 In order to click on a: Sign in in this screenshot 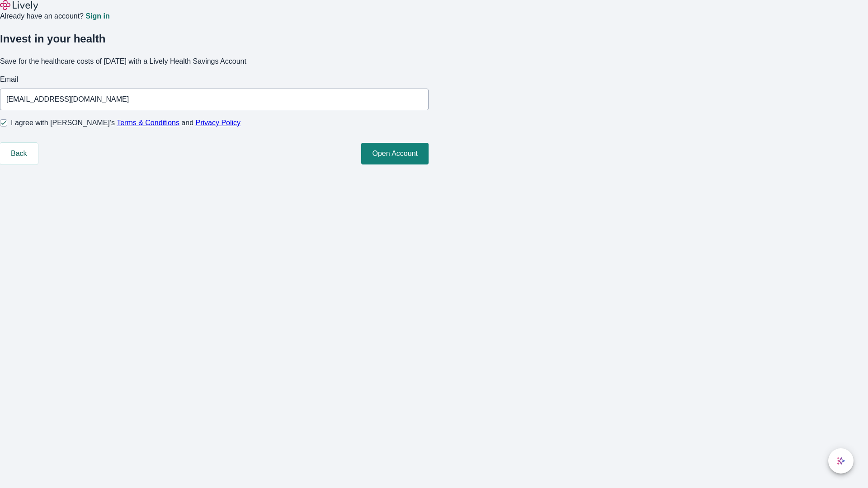, I will do `click(97, 16)`.